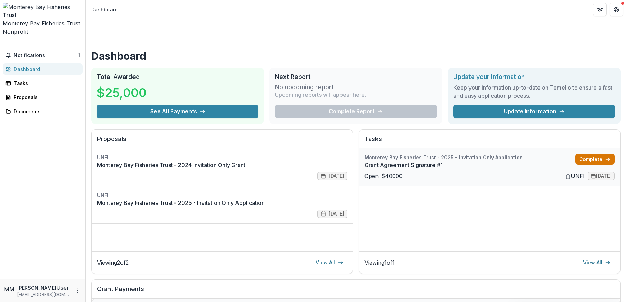  I want to click on a: Proposals, so click(43, 97).